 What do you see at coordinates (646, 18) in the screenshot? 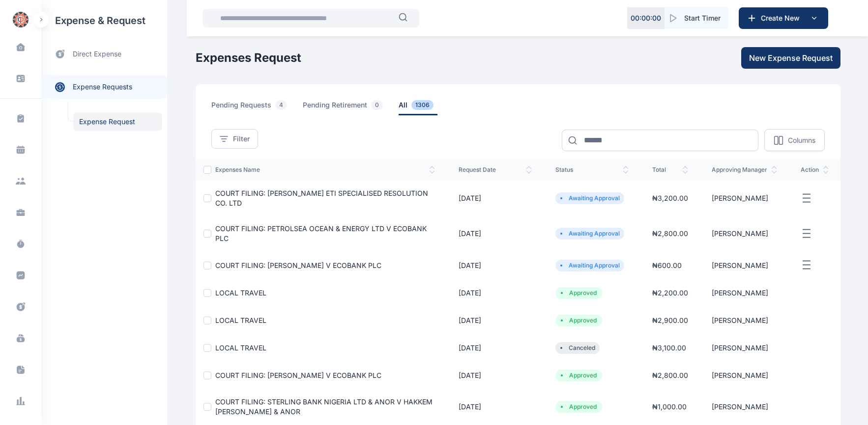
I see `p: 00 : 00 : 00` at bounding box center [646, 18].